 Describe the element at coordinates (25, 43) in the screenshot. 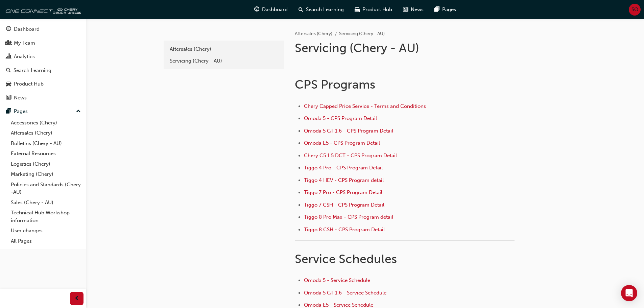

I see `div: My Team` at that location.